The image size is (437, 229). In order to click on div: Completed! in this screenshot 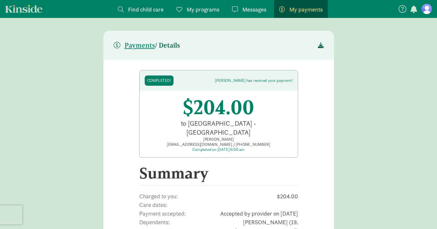, I will do `click(159, 81)`.